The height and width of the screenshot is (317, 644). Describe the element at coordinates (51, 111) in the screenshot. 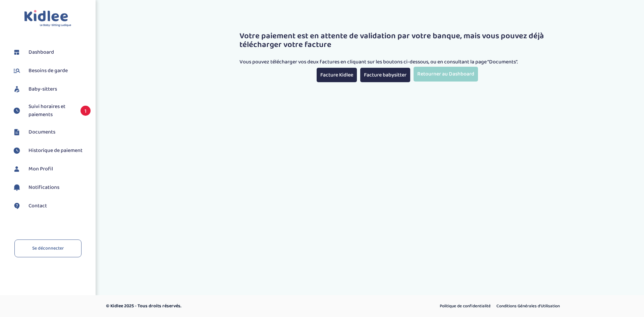

I see `span: Suivi horaires et paiements` at that location.